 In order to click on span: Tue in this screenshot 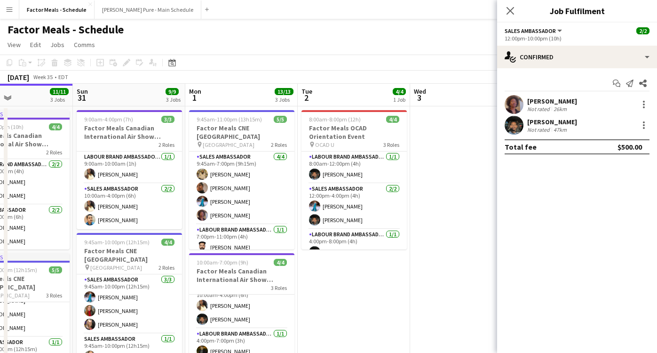, I will do `click(307, 91)`.